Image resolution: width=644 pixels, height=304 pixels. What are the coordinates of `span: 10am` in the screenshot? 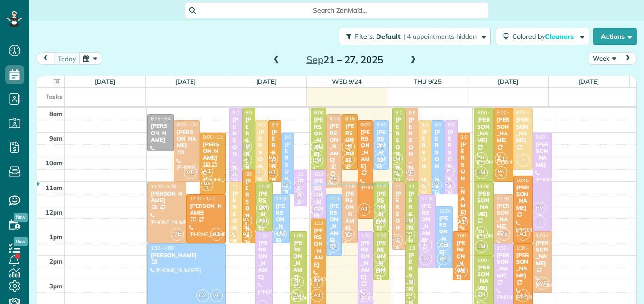 It's located at (54, 163).